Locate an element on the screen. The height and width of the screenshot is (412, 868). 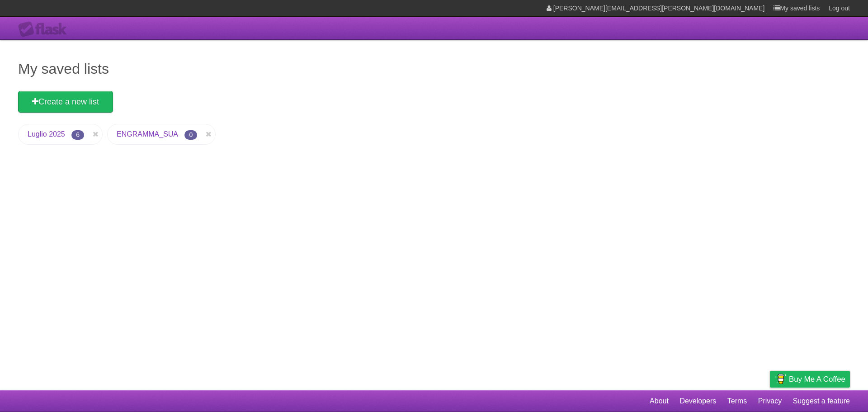
a: Create a new list is located at coordinates (65, 102).